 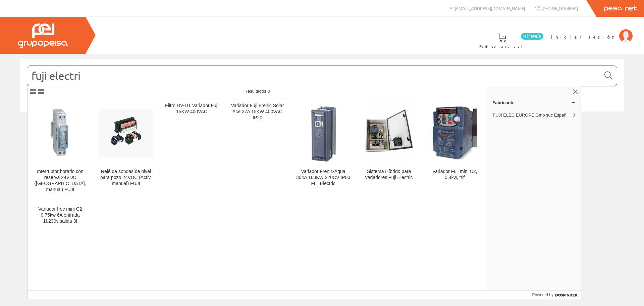 What do you see at coordinates (314, 76) in the screenshot?
I see `input: Buscar...` at bounding box center [314, 76].